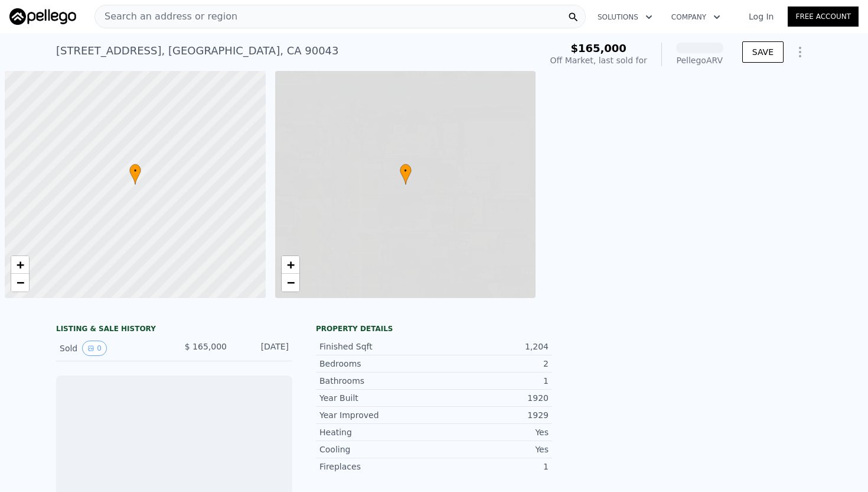  I want to click on div: Fireplaces, so click(377, 466).